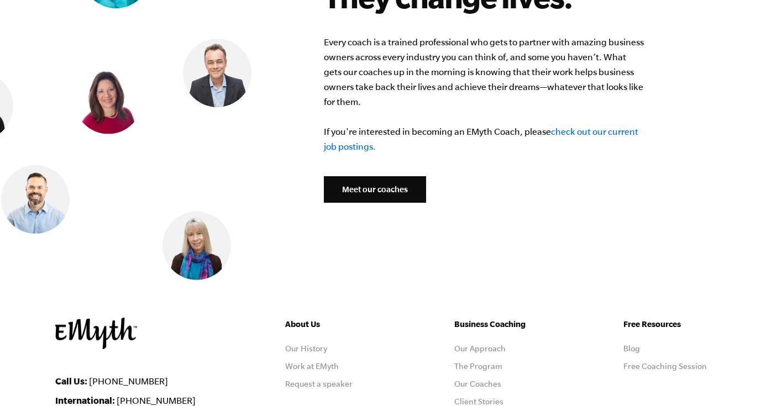 This screenshot has height=406, width=782. What do you see at coordinates (108, 100) in the screenshot?
I see `img: Vicky Gavrias, EMyth Business Coach` at bounding box center [108, 100].